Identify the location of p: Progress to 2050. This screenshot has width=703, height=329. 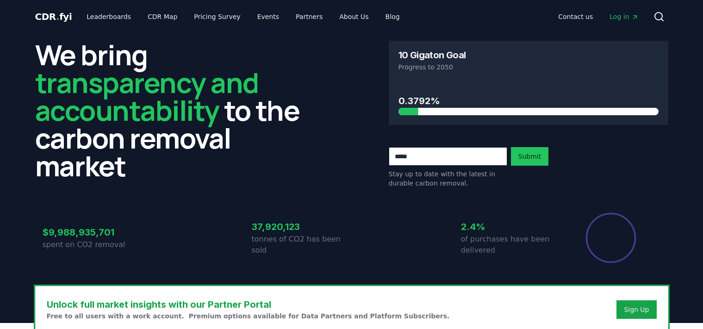
(529, 67).